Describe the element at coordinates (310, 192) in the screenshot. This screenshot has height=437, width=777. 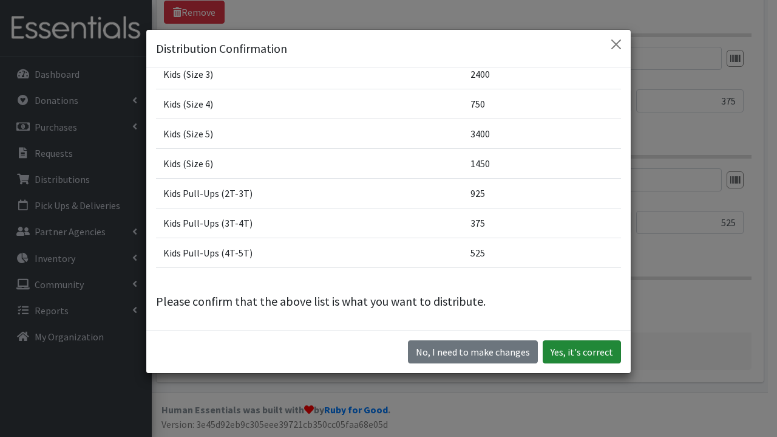
I see `td: Kids Pull-Ups (2T-3T)` at that location.